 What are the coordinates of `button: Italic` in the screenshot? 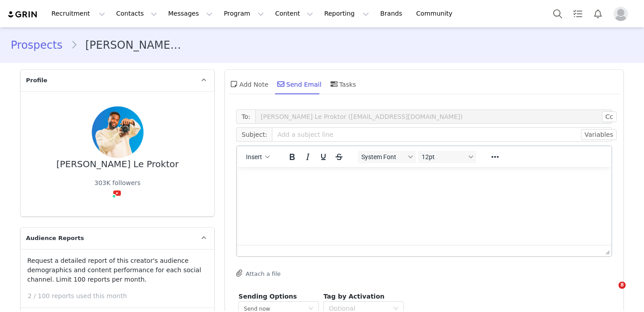 It's located at (307, 157).